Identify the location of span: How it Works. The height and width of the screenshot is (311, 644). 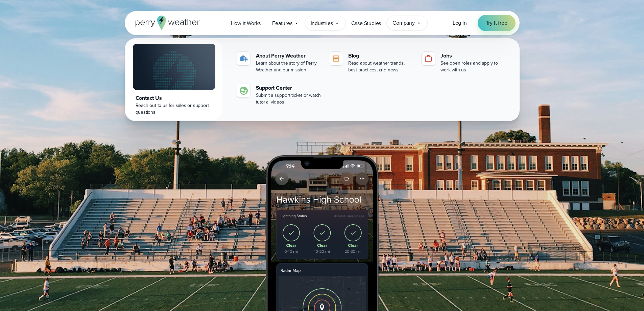
(246, 23).